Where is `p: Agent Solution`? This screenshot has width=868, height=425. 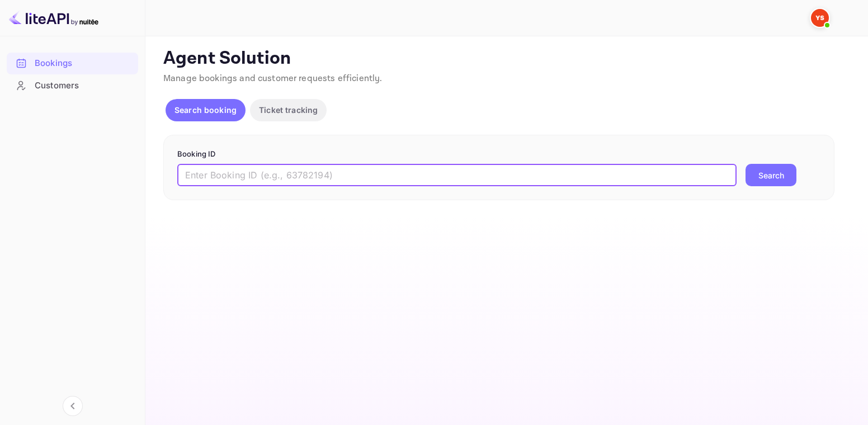
p: Agent Solution is located at coordinates (506, 59).